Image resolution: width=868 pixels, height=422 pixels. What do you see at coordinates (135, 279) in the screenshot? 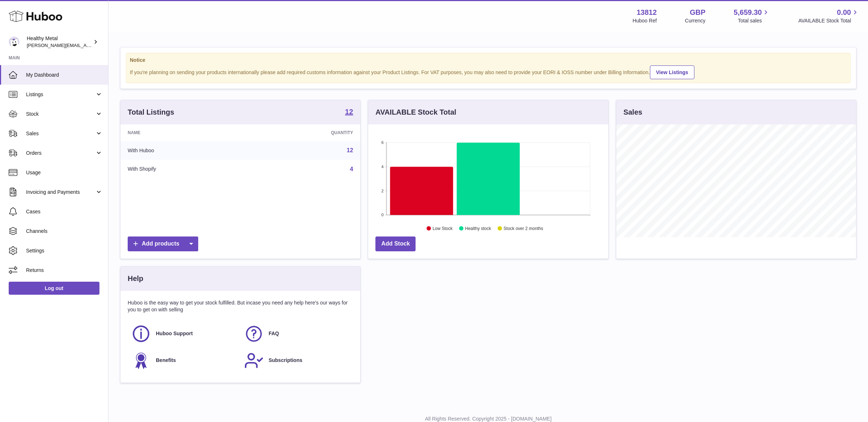
I see `h3: Help` at bounding box center [135, 279].